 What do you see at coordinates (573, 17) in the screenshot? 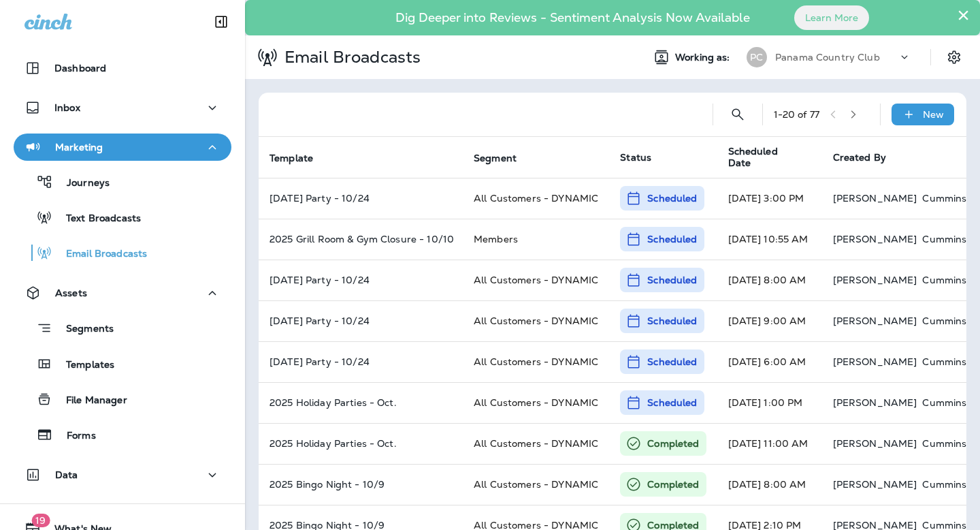
I see `p: Dig Deeper into Reviews - Sentiment Analysis Now Available` at bounding box center [573, 17].